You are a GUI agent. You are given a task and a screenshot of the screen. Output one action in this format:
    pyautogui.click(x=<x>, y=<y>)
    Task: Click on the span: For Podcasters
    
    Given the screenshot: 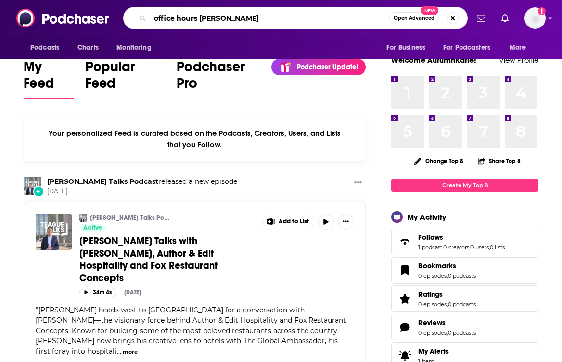 What is the action you would take?
    pyautogui.click(x=467, y=48)
    